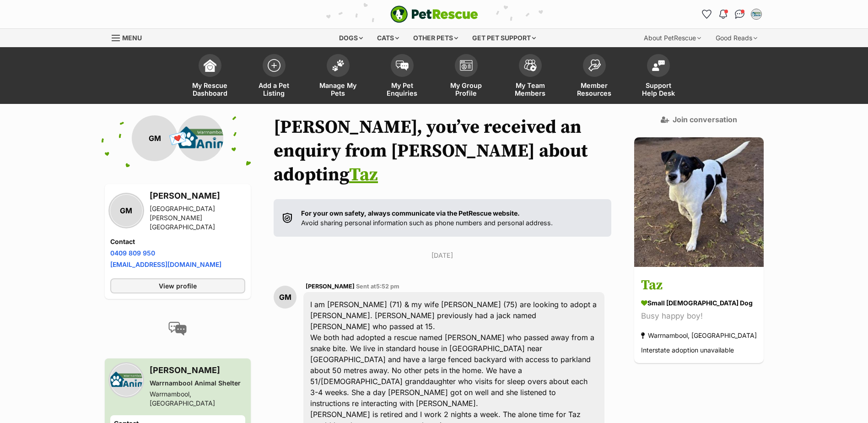 The width and height of the screenshot is (868, 423). What do you see at coordinates (178, 329) in the screenshot?
I see `img: conversation-icon-4a6f8262b818ee0b60e3300018af0b2d0b884aa5de6e9bcb8d3d4eeb1a70a7c4.svg` at bounding box center [178, 329].